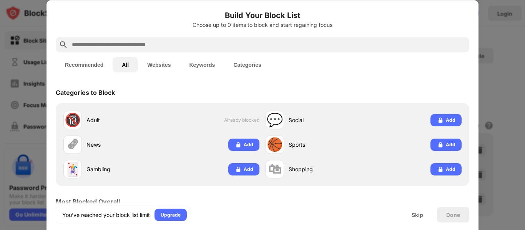  Describe the element at coordinates (326, 120) in the screenshot. I see `div: Social` at that location.